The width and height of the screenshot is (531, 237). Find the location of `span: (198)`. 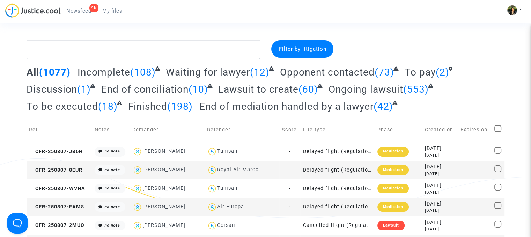

span: (198) is located at coordinates (180, 106).